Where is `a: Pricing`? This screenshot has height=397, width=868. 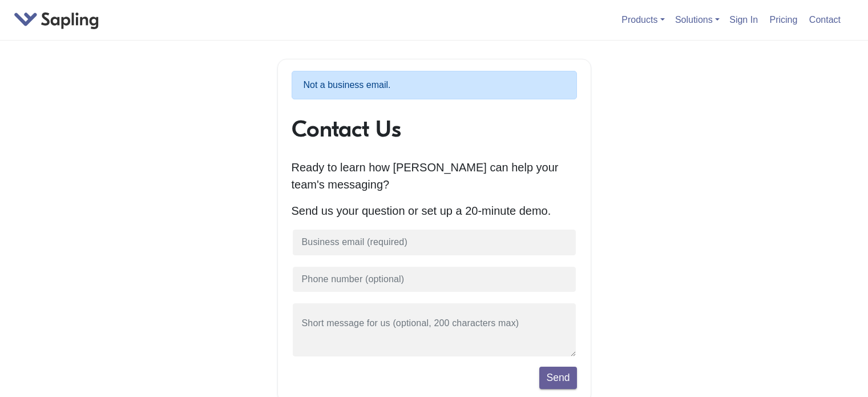
a: Pricing is located at coordinates (783, 19).